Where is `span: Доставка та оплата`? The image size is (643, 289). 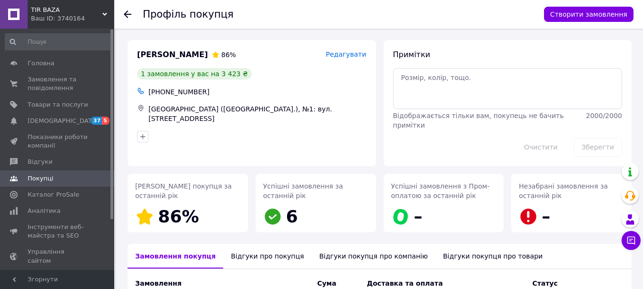
span: Доставка та оплата is located at coordinates (405, 283).